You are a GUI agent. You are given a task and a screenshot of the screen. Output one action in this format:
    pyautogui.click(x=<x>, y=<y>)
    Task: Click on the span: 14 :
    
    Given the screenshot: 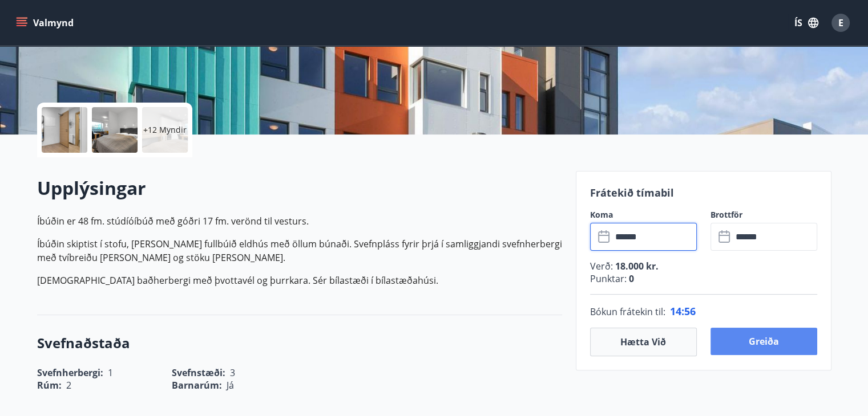 What is the action you would take?
    pyautogui.click(x=676, y=311)
    